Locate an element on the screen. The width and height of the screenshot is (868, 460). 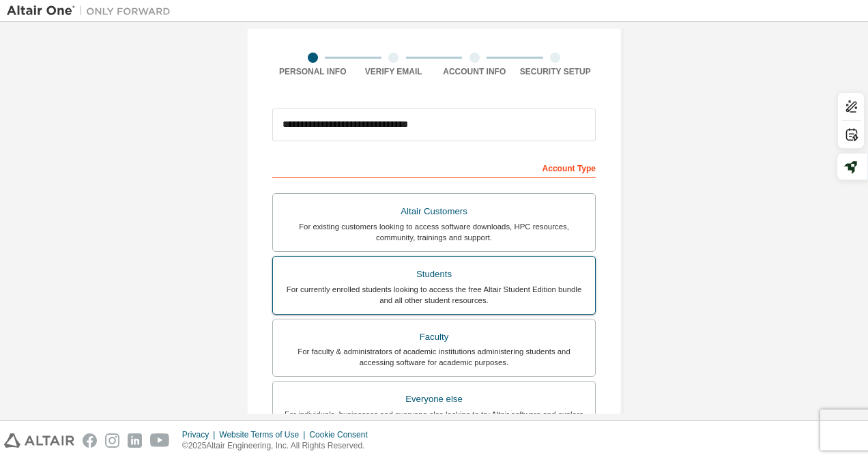
div: Verify Email is located at coordinates (394, 71).